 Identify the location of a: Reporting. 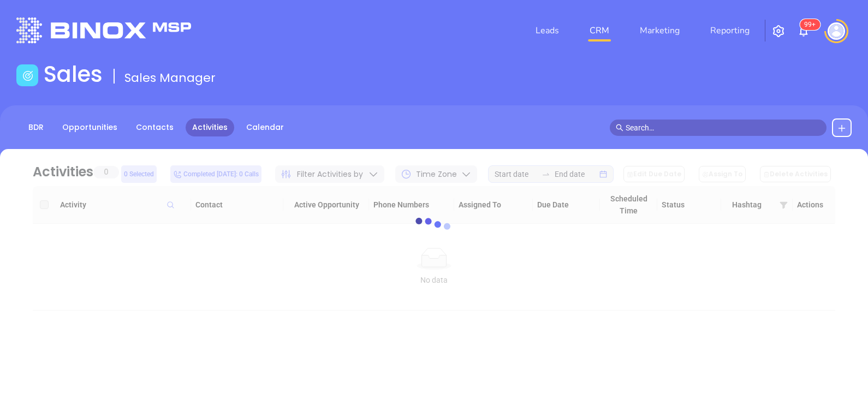
(730, 31).